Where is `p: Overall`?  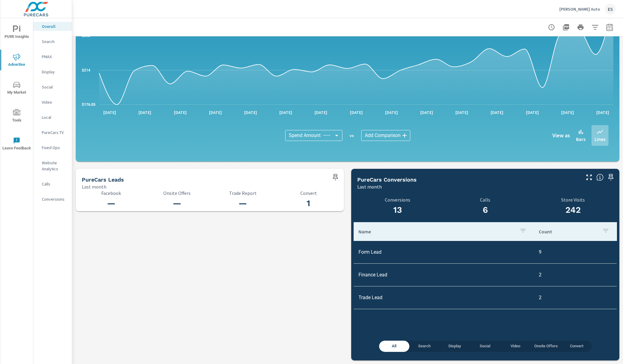
p: Overall is located at coordinates (54, 26).